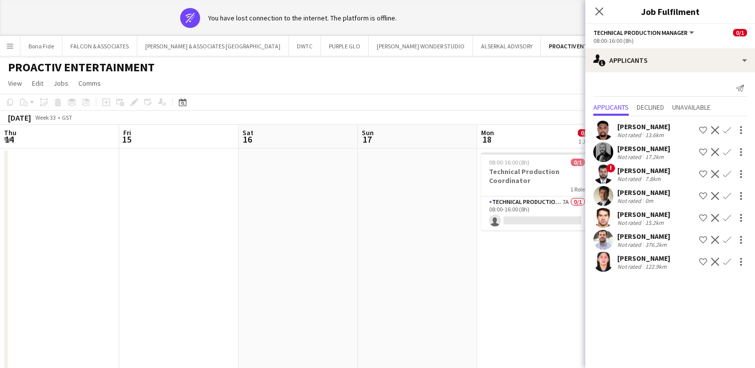  What do you see at coordinates (577, 189) in the screenshot?
I see `span: 1 Role` at bounding box center [577, 189].